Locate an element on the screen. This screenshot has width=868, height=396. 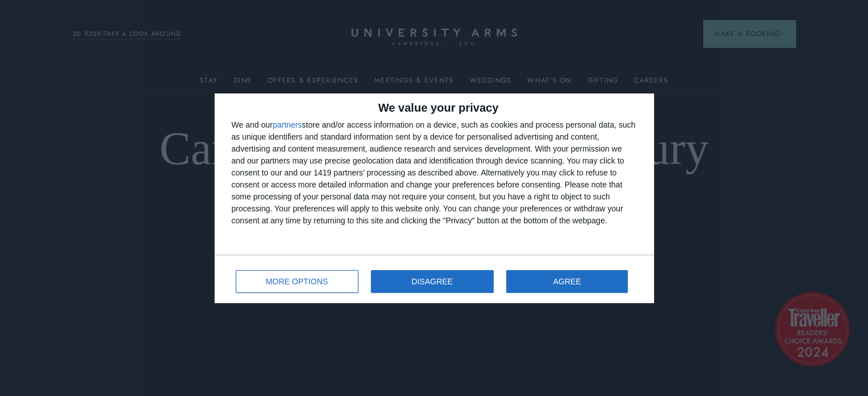
span: MORE OPTIONS is located at coordinates (297, 282).